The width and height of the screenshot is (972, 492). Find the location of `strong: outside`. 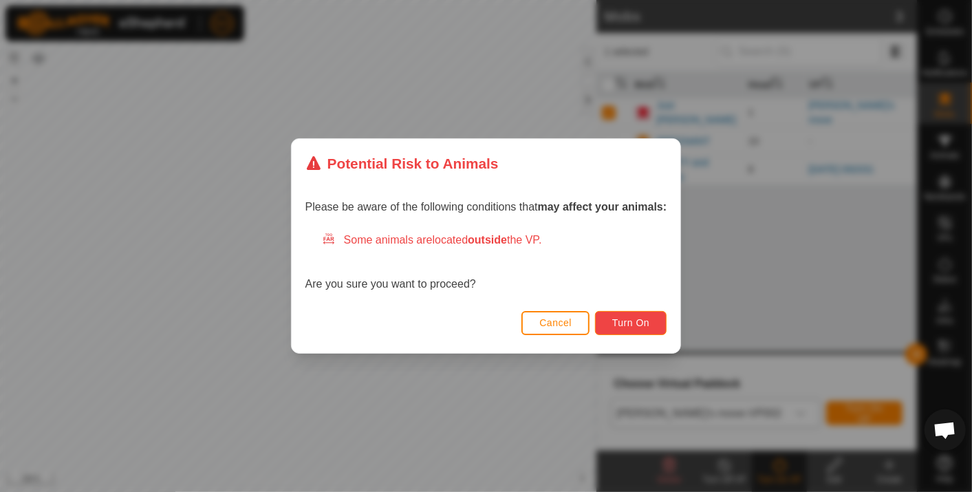

strong: outside is located at coordinates (487, 239).